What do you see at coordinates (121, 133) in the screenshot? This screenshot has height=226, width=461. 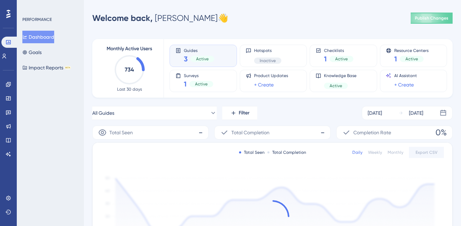 I see `span: Total Seen` at bounding box center [121, 133].